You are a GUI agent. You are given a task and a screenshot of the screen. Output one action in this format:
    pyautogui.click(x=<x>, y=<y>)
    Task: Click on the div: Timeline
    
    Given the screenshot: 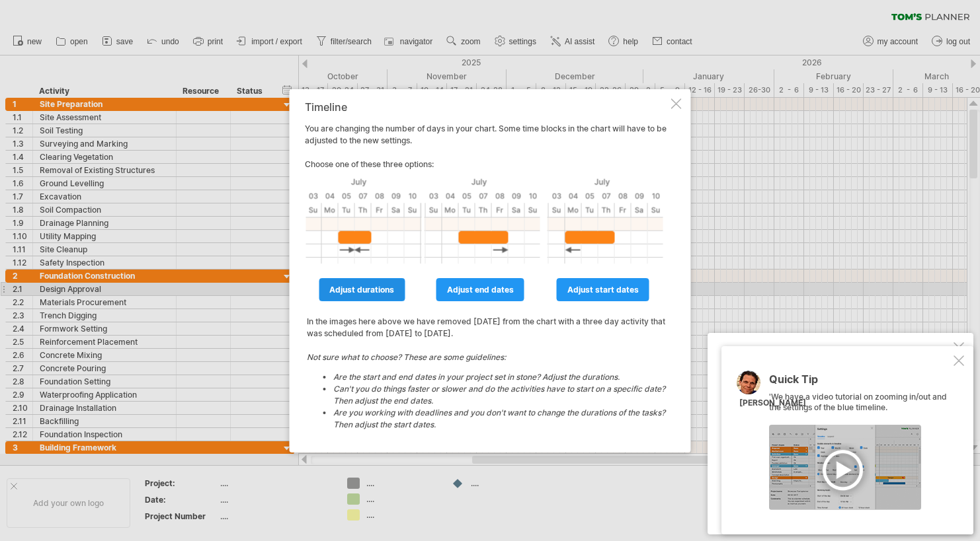 What is the action you would take?
    pyautogui.click(x=487, y=107)
    